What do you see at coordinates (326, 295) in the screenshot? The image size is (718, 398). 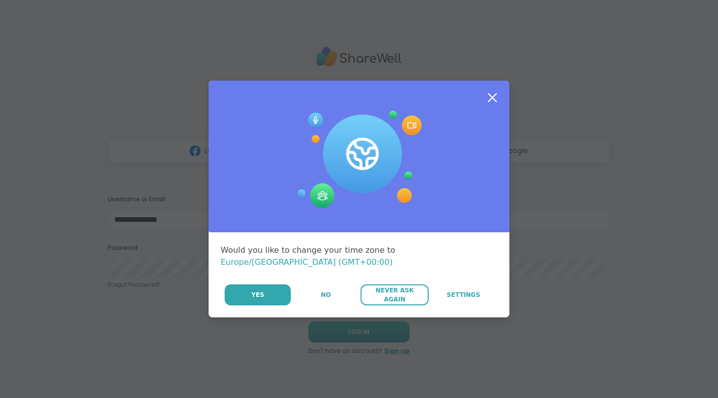 I see `span: No` at bounding box center [326, 295].